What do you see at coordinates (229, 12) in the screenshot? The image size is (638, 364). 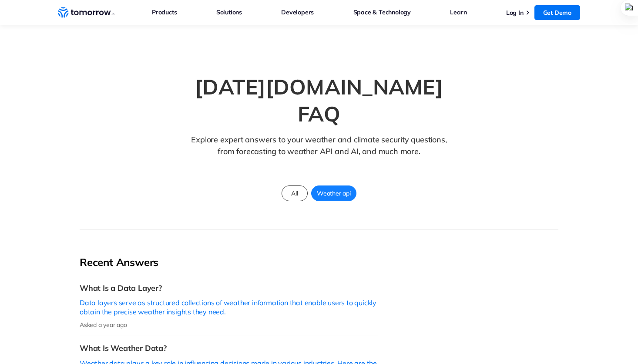 I see `a: Solutions` at bounding box center [229, 12].